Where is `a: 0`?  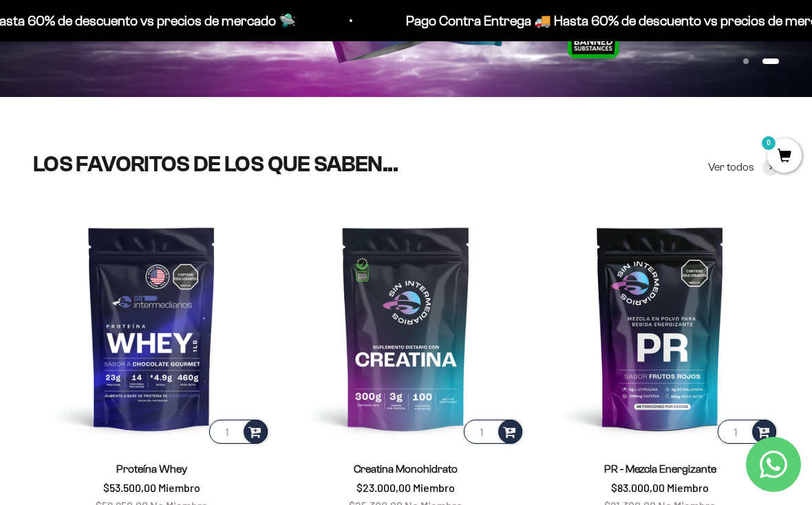 a: 0 is located at coordinates (784, 157).